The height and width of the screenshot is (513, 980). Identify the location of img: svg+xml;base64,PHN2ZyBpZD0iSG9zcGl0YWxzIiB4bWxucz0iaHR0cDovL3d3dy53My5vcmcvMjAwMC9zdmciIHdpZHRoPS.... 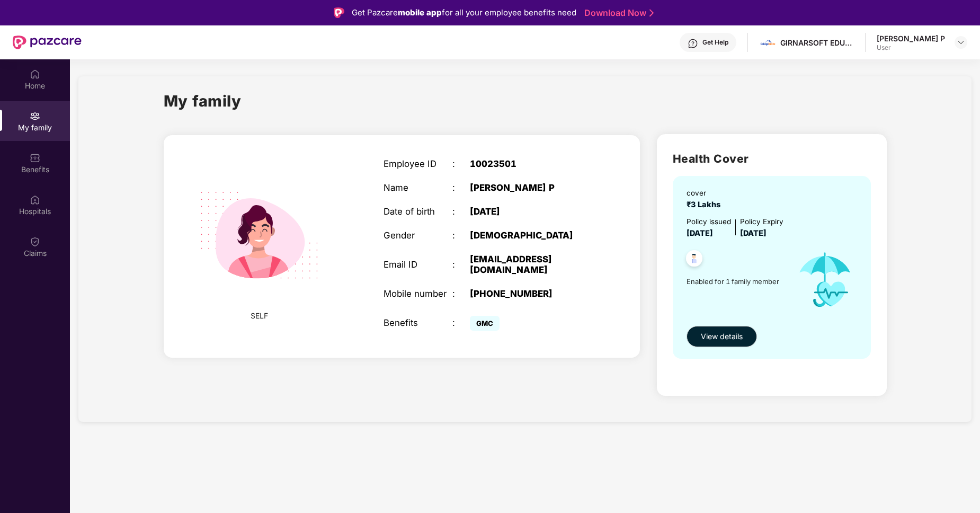
(35, 200).